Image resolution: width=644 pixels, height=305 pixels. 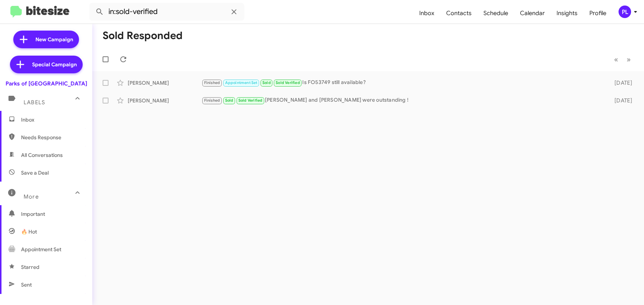 I want to click on span: Needs Response, so click(x=53, y=138).